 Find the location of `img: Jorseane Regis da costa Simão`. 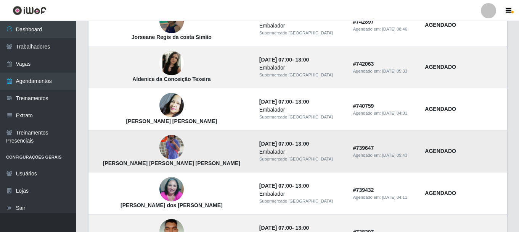

img: Jorseane Regis da costa Simão is located at coordinates (172, 21).